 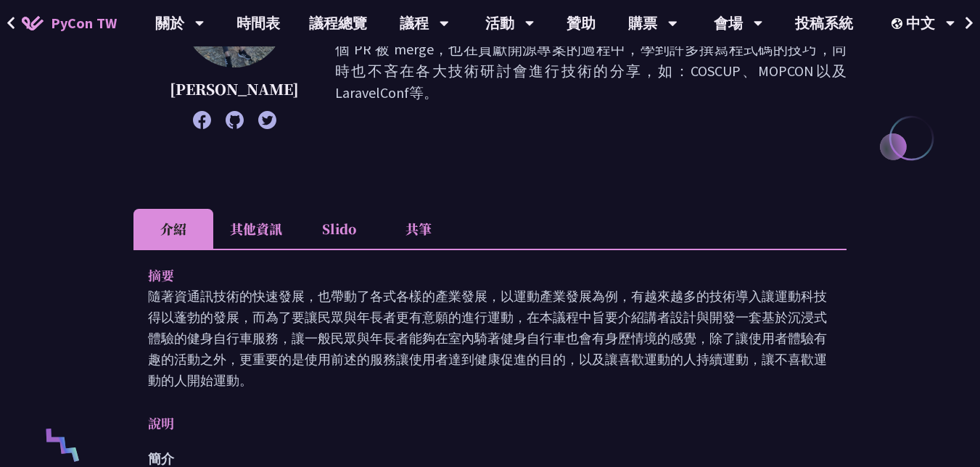 What do you see at coordinates (173, 228) in the screenshot?
I see `li: 介紹` at bounding box center [173, 228].